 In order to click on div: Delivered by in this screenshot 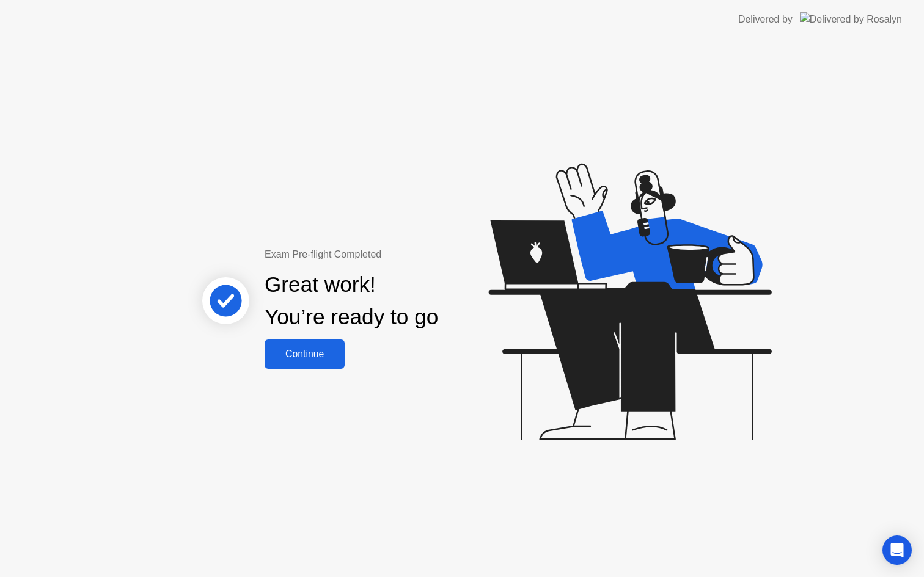, I will do `click(765, 19)`.